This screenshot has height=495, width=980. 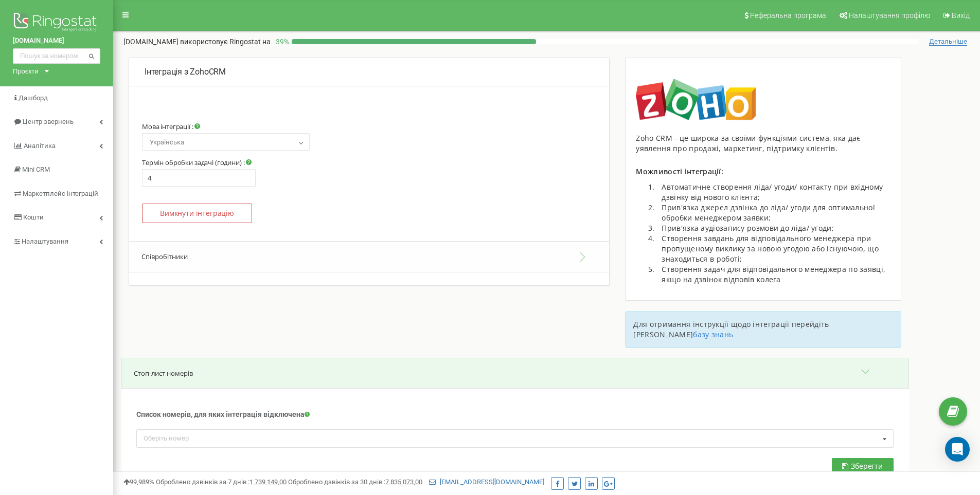 What do you see at coordinates (25, 71) in the screenshot?
I see `div: Проєкти` at bounding box center [25, 71].